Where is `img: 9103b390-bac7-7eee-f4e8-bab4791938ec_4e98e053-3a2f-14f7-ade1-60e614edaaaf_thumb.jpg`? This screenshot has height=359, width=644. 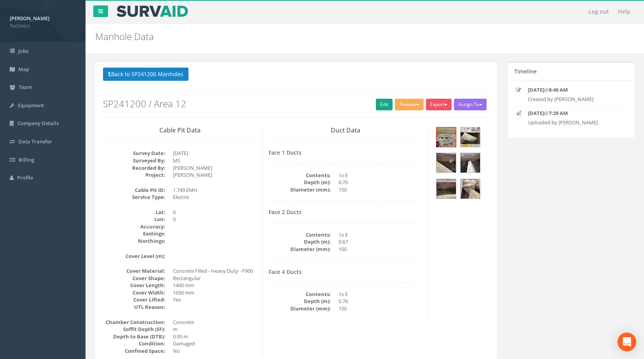
img: 9103b390-bac7-7eee-f4e8-bab4791938ec_4e98e053-3a2f-14f7-ade1-60e614edaaaf_thumb.jpg is located at coordinates (446, 137).